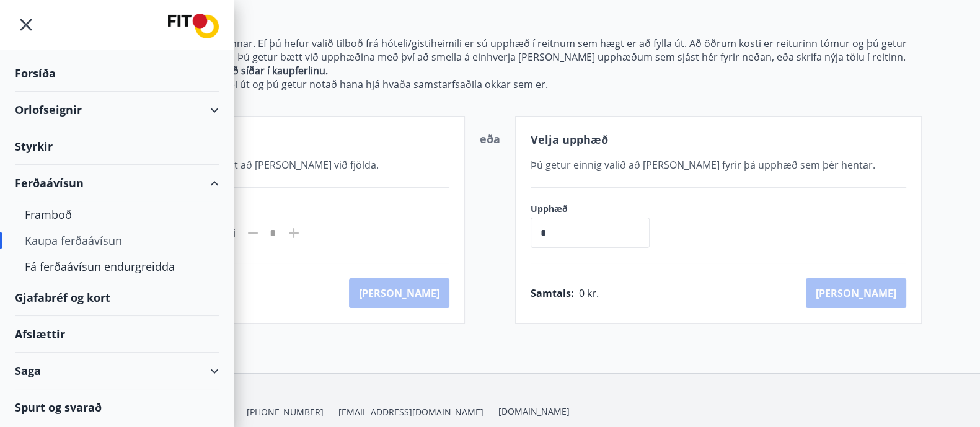 This screenshot has height=427, width=980. I want to click on label: Upphæð, so click(596, 209).